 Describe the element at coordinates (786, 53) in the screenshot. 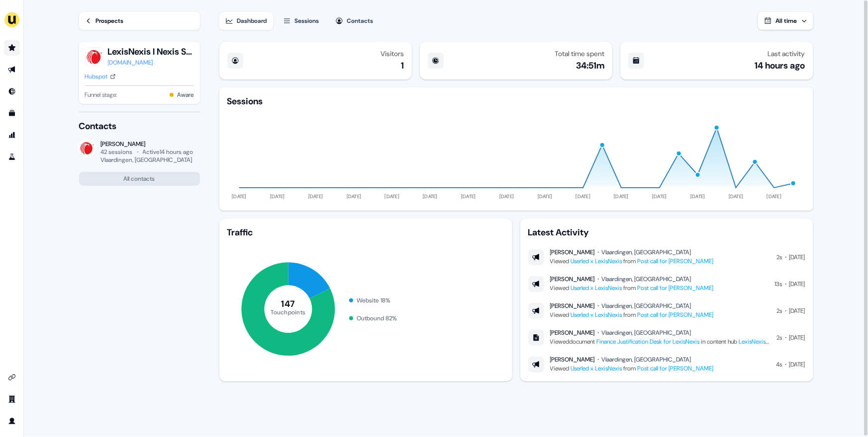

I see `div: Last activity` at that location.